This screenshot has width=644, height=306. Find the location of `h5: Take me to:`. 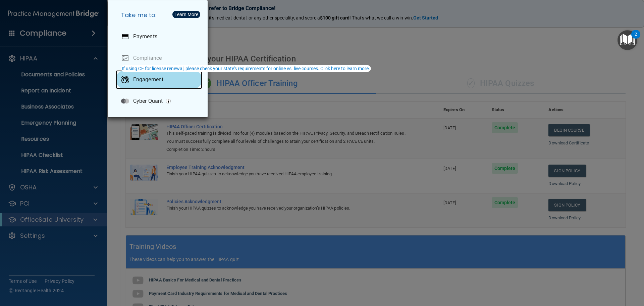

h5: Take me to: is located at coordinates (159, 15).